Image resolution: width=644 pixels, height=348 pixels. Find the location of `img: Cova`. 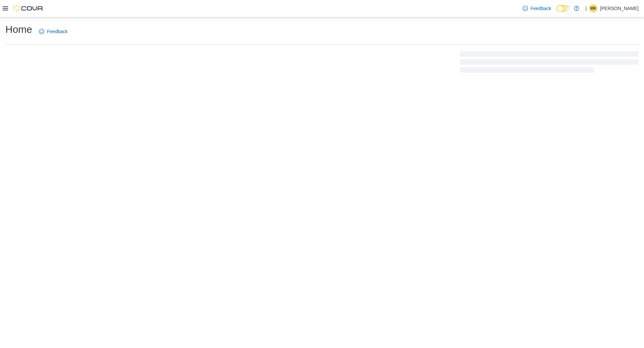

img: Cova is located at coordinates (29, 8).